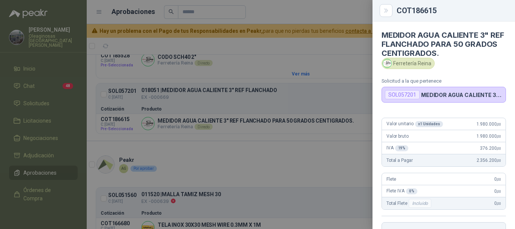 This screenshot has width=515, height=229. What do you see at coordinates (388, 63) in the screenshot?
I see `img: Company Logo` at bounding box center [388, 63].